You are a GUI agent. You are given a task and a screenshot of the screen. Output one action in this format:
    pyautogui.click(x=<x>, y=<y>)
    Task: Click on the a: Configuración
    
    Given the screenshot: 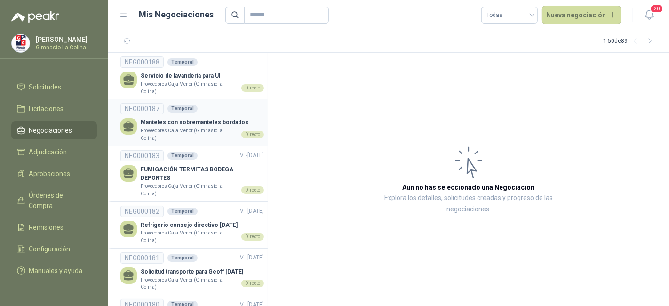 What is the action you would take?
    pyautogui.click(x=54, y=249)
    